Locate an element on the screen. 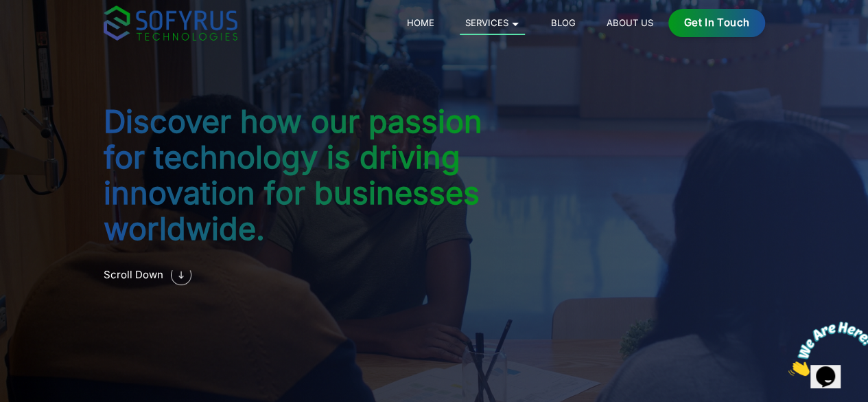 The width and height of the screenshot is (868, 402). img: Chat attention grabber is located at coordinates (48, 32).